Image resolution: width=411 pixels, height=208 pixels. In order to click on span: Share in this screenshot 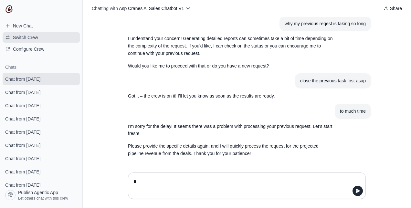, I will do `click(396, 8)`.